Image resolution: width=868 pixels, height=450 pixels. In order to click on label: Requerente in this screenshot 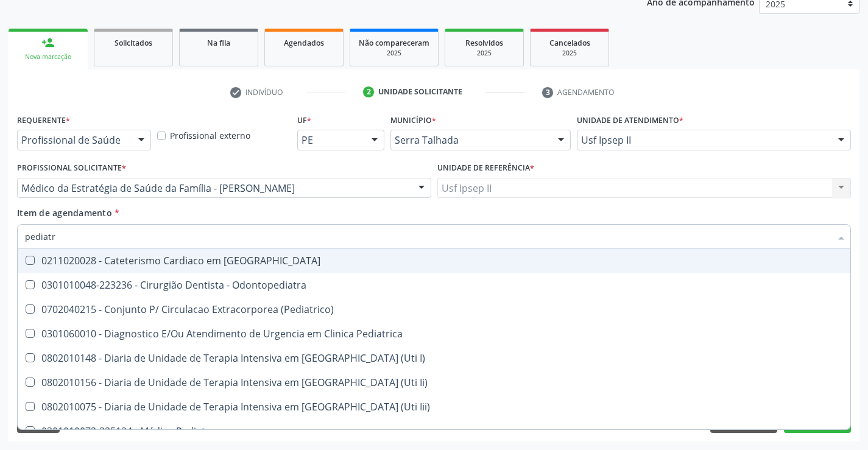, I will do `click(43, 120)`.